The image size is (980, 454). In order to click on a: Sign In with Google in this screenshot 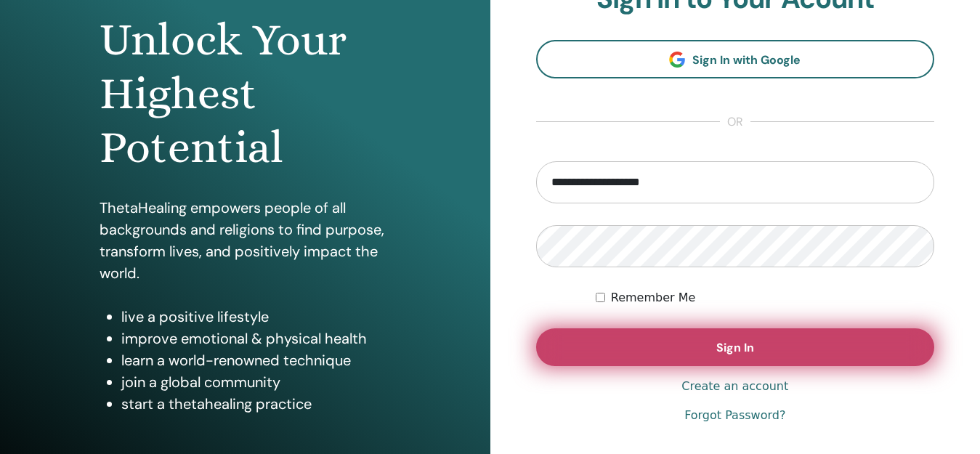, I will do `click(735, 59)`.